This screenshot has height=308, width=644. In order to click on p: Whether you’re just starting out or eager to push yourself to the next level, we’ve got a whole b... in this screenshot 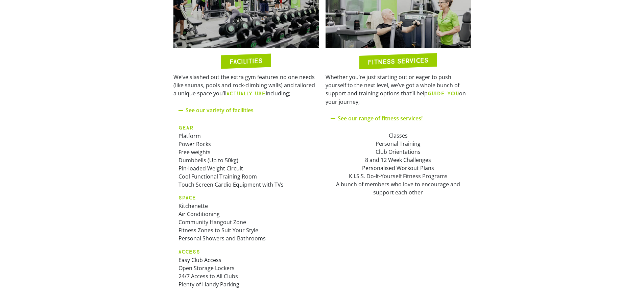, I will do `click(398, 89)`.